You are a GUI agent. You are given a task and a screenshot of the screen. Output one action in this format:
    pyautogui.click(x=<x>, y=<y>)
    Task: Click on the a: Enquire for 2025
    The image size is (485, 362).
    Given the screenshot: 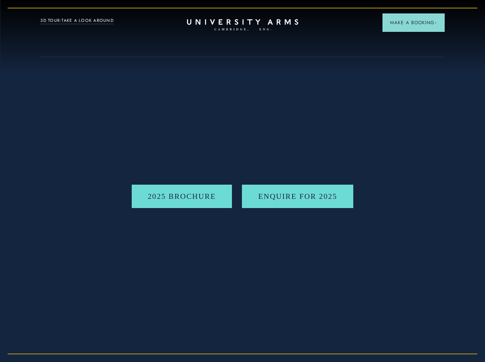 What is the action you would take?
    pyautogui.click(x=297, y=196)
    